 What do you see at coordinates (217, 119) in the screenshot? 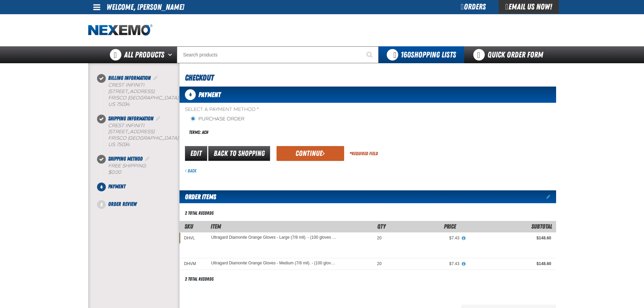
I see `label: Purchase Order` at bounding box center [217, 119].